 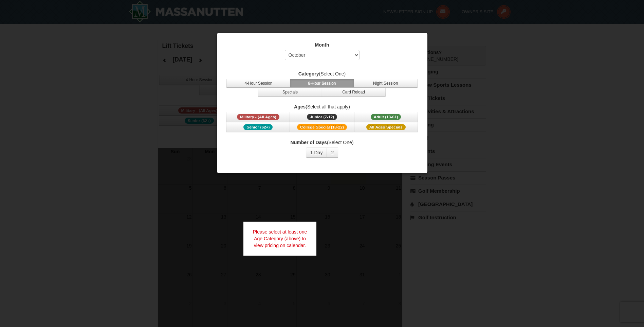 What do you see at coordinates (322, 117) in the screenshot?
I see `button: Junior (7-12)` at bounding box center [322, 117].